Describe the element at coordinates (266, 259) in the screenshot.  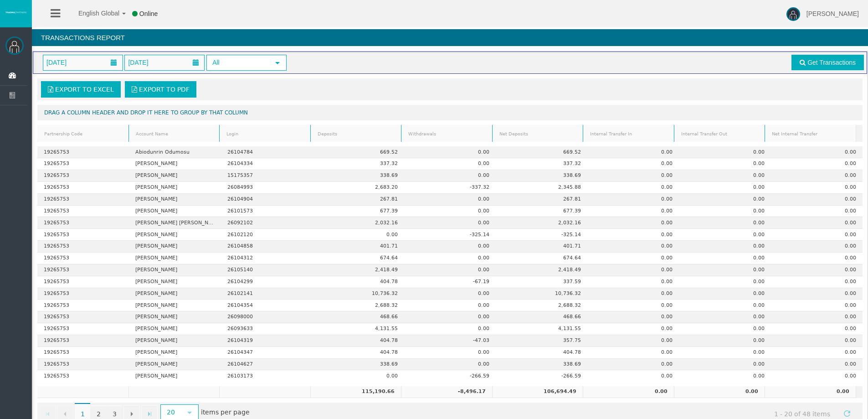
I see `td: 26104312` at that location.